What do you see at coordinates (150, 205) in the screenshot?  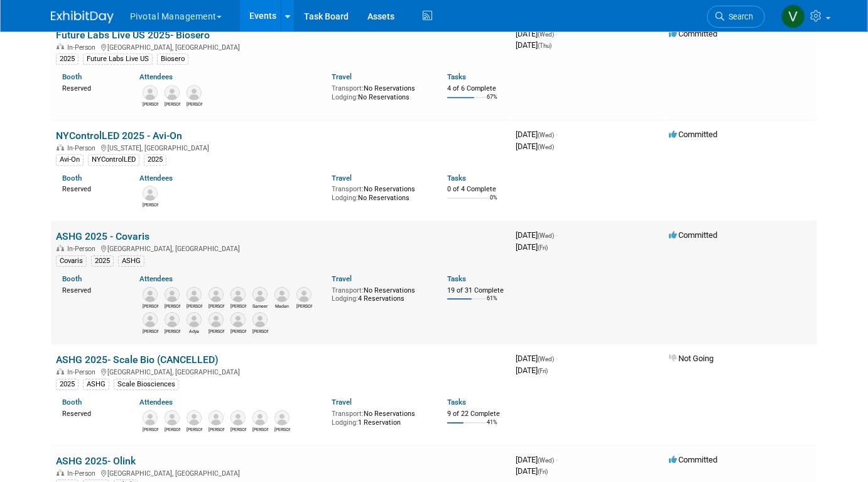 I see `div: Joe McGrath` at bounding box center [150, 205].